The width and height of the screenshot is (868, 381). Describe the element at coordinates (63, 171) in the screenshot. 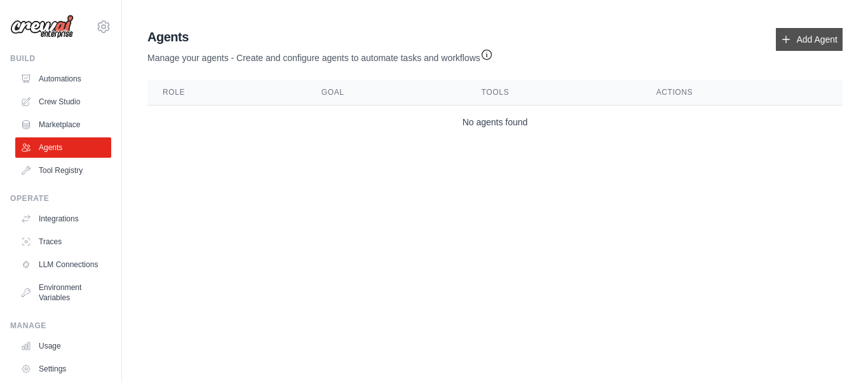

I see `a: Tool Registry` at that location.